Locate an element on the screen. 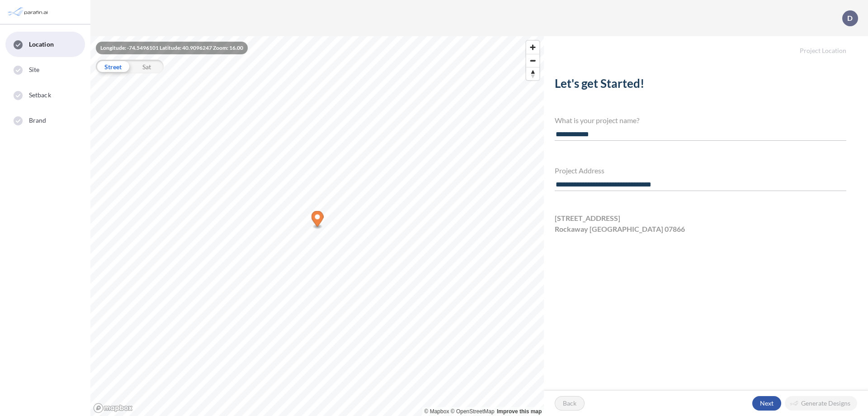 Image resolution: width=868 pixels, height=416 pixels. a: Mapbox is located at coordinates (436, 411).